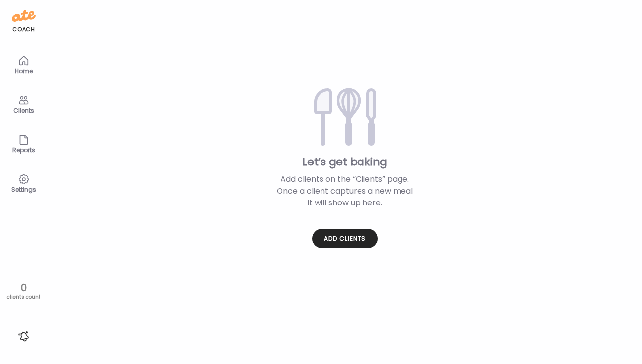 The width and height of the screenshot is (642, 364). What do you see at coordinates (24, 16) in the screenshot?
I see `img: ate` at bounding box center [24, 16].